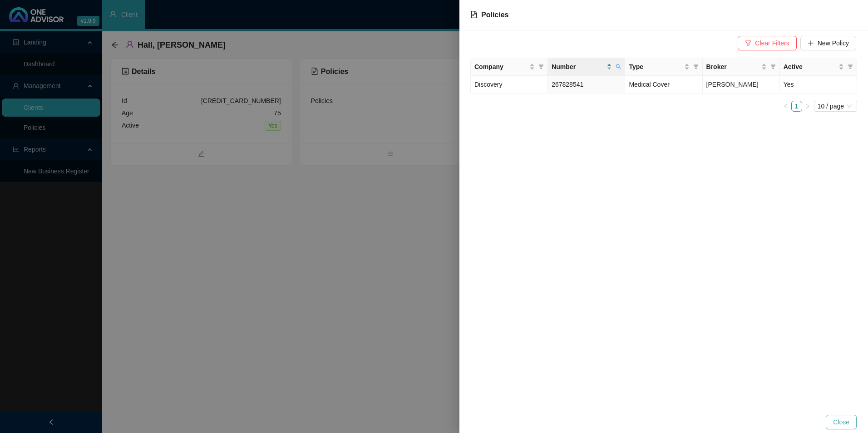  I want to click on span: Company, so click(501, 67).